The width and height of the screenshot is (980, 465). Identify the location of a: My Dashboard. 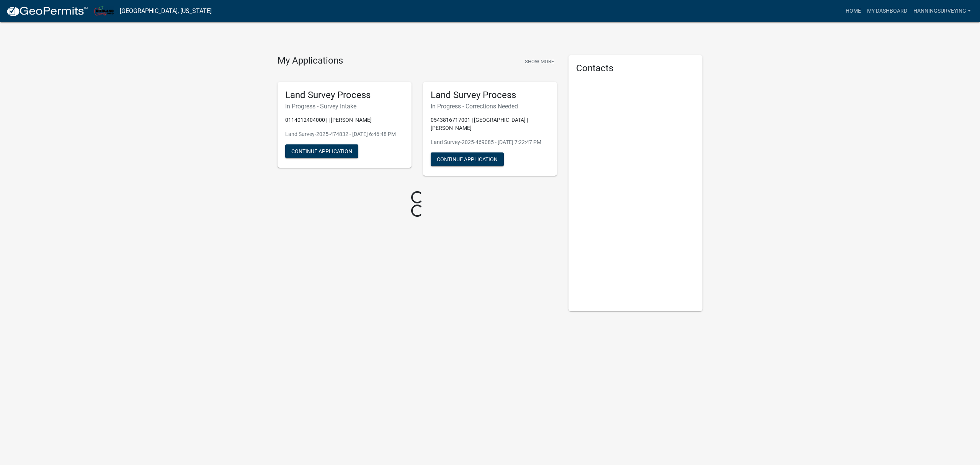
(887, 11).